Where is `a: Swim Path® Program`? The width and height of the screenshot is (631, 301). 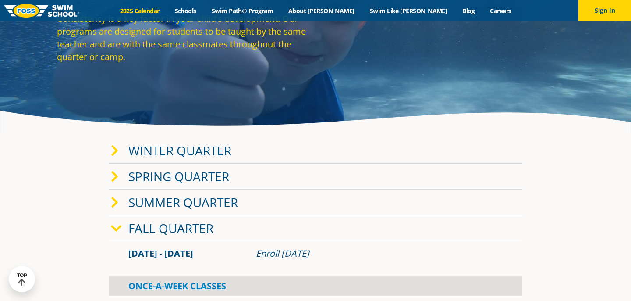
a: Swim Path® Program is located at coordinates (242, 11).